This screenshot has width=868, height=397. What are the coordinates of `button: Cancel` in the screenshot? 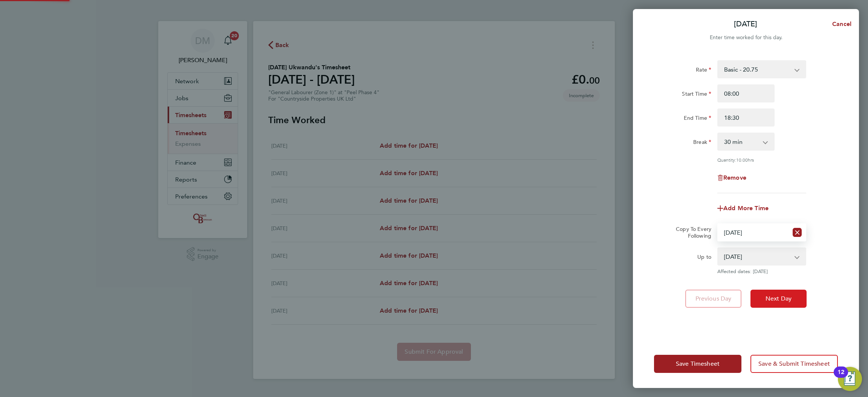 It's located at (839, 24).